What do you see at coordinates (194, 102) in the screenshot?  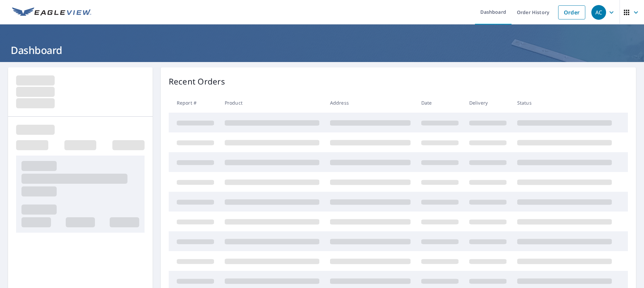 I see `th: Report #` at bounding box center [194, 102].